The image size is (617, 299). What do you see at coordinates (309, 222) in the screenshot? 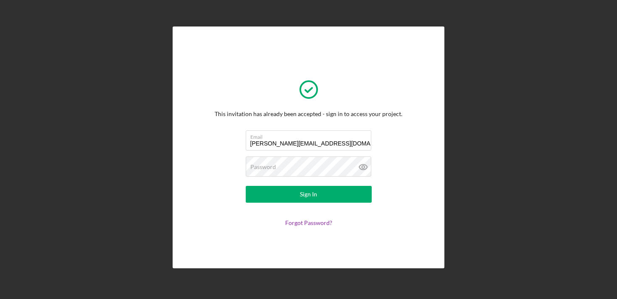
I see `a: Forgot Password?` at bounding box center [309, 222].